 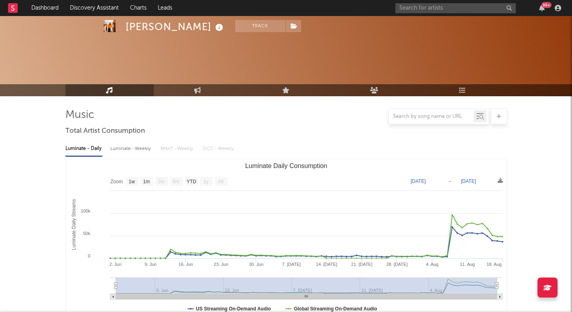 I want to click on div: Luminate - Weekly, so click(x=131, y=149).